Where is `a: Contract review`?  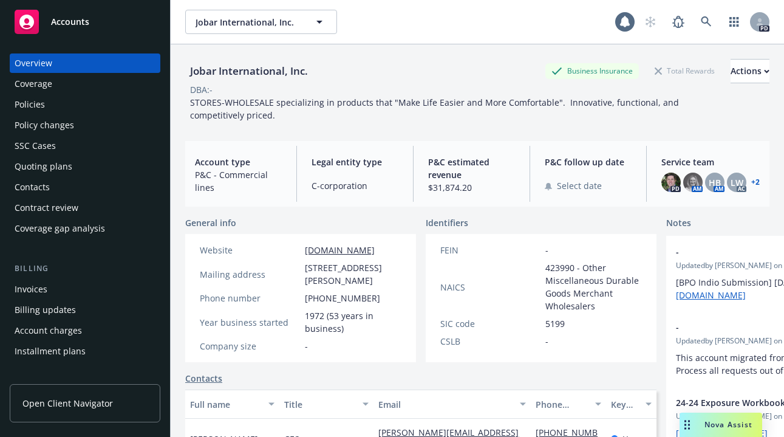
a: Contract review is located at coordinates (85, 208).